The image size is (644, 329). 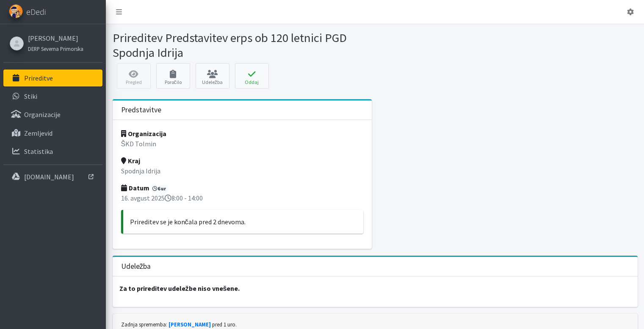 I want to click on a: Prireditve, so click(x=53, y=78).